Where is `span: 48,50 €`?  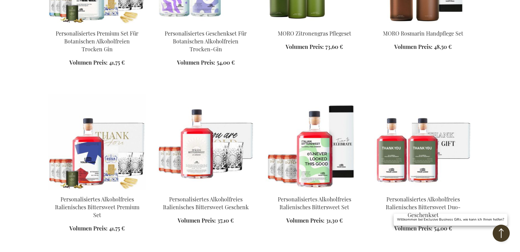 span: 48,50 € is located at coordinates (443, 46).